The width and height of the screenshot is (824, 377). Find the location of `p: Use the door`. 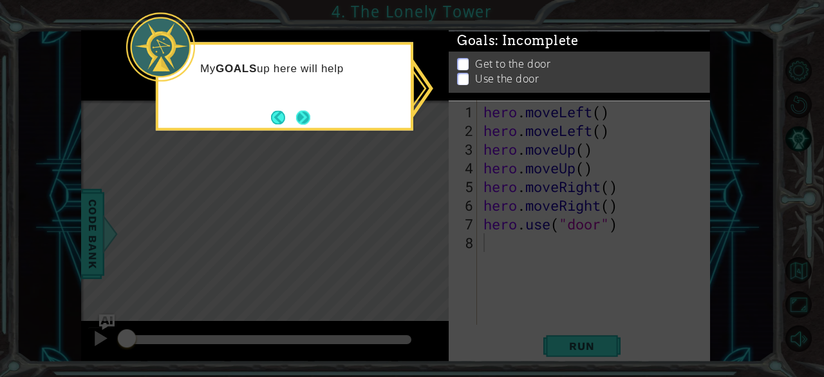

p: Use the door is located at coordinates (507, 80).